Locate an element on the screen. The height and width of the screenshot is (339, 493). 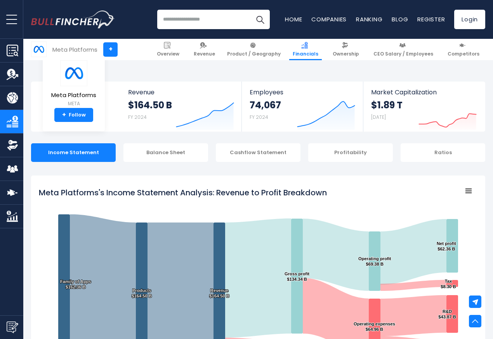
a: Revenue $164.50 B FY 2024 is located at coordinates (181, 106).